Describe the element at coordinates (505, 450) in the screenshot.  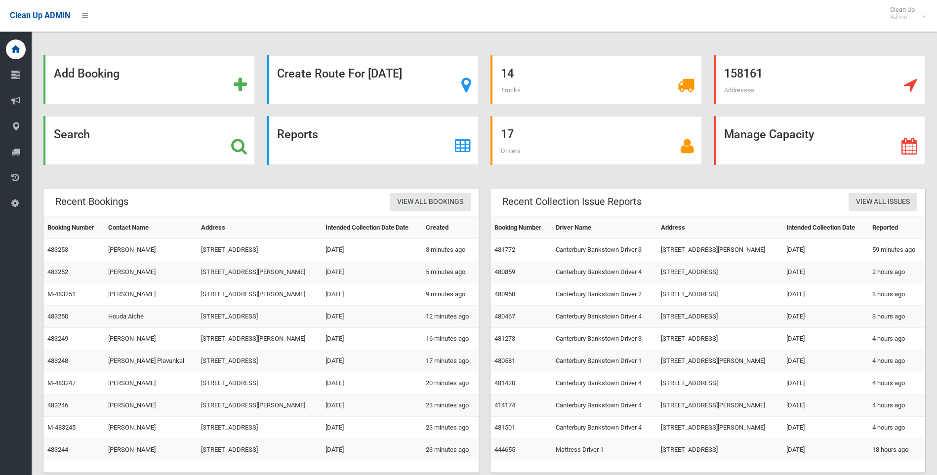
I see `a: 444655` at that location.